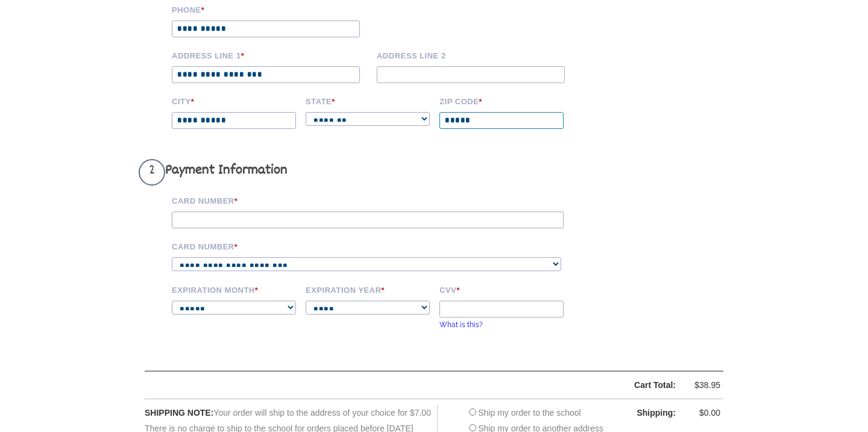  What do you see at coordinates (646, 413) in the screenshot?
I see `div: Shipping:` at bounding box center [646, 413].